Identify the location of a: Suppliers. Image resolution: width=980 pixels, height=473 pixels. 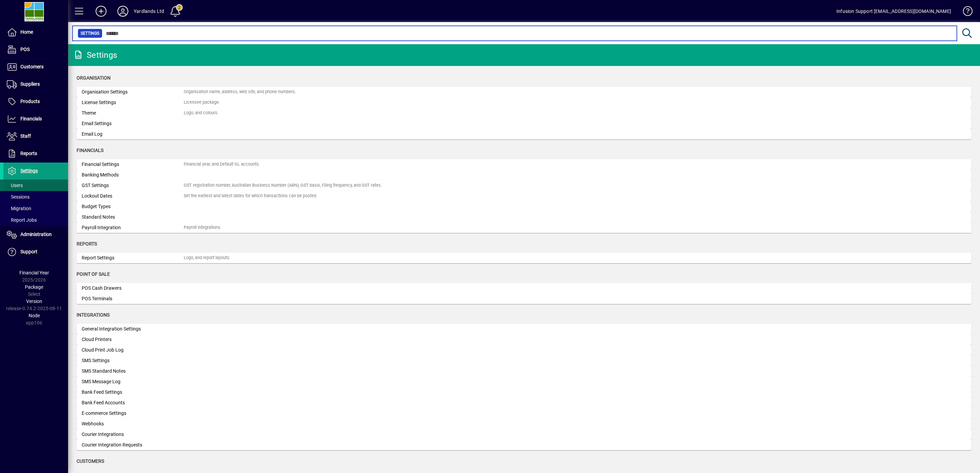
(36, 84).